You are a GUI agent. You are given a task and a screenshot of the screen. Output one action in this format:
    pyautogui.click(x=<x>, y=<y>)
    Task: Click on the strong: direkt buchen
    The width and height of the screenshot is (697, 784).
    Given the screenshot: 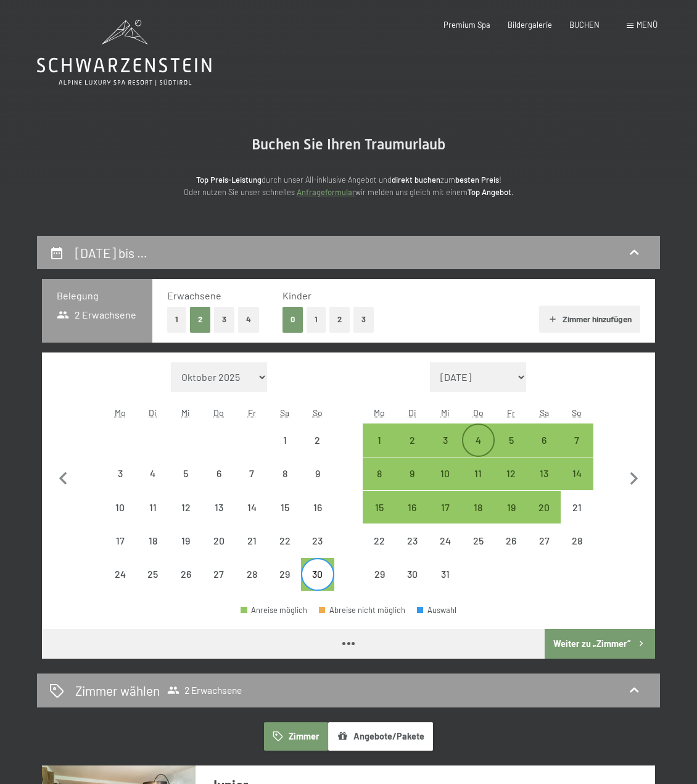 What is the action you would take?
    pyautogui.click(x=415, y=180)
    